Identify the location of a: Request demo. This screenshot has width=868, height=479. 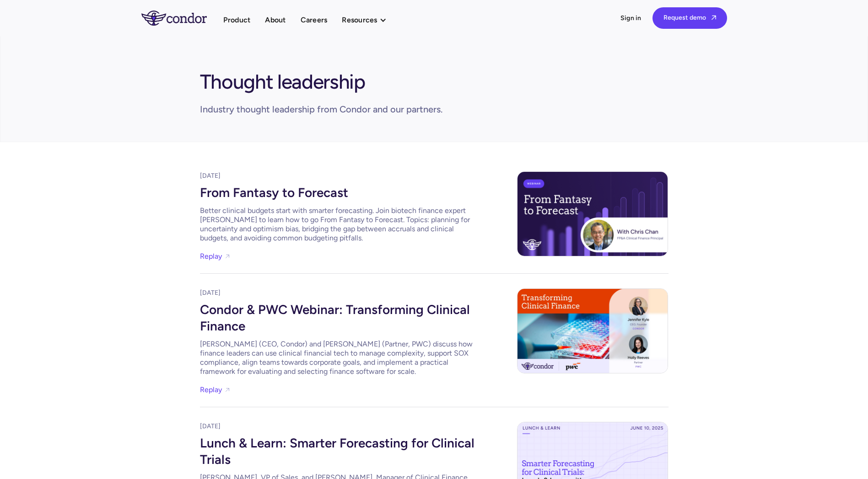
(690, 18).